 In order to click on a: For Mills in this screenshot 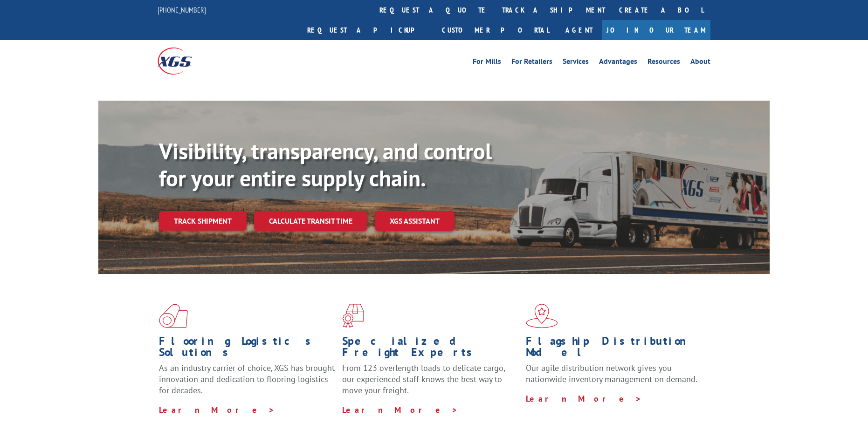, I will do `click(487, 63)`.